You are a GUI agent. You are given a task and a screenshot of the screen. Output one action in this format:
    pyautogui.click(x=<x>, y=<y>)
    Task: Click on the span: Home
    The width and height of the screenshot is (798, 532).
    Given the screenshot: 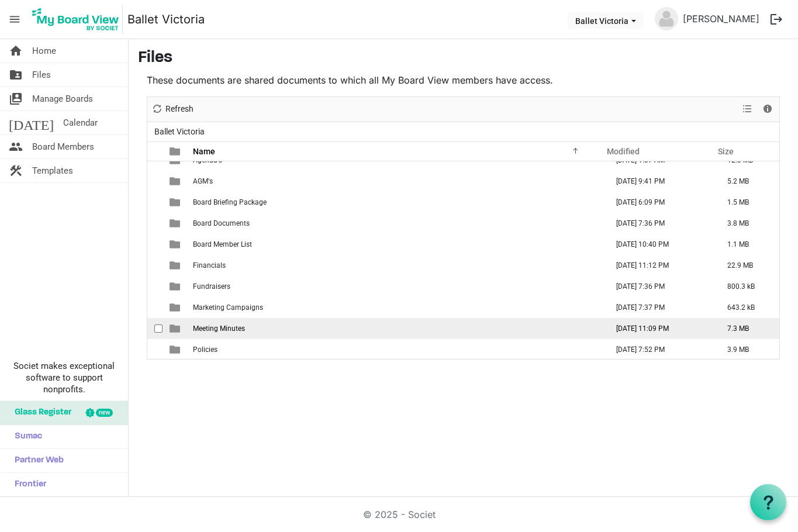 What is the action you would take?
    pyautogui.click(x=44, y=50)
    